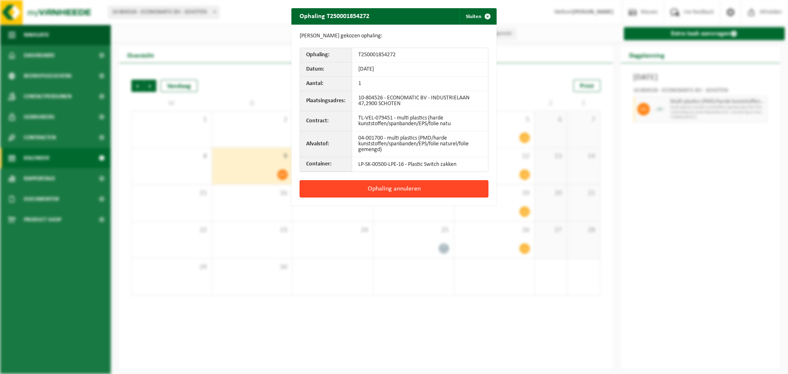 The image size is (788, 374). What do you see at coordinates (394, 189) in the screenshot?
I see `button: Ophaling annuleren` at bounding box center [394, 189].